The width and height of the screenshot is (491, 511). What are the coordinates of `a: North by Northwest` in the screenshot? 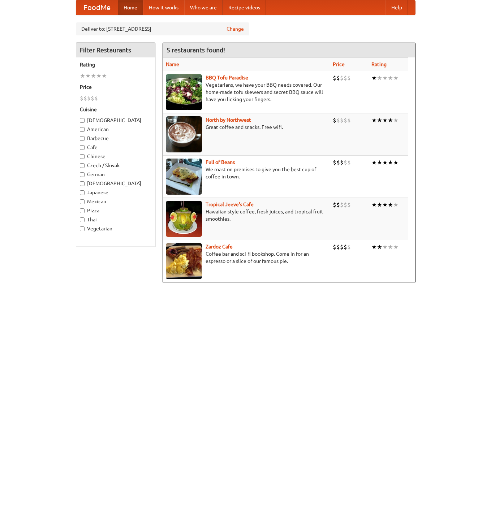 It's located at (228, 120).